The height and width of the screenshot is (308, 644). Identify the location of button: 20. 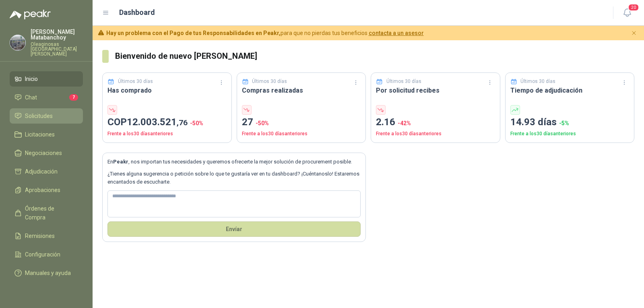
(627, 13).